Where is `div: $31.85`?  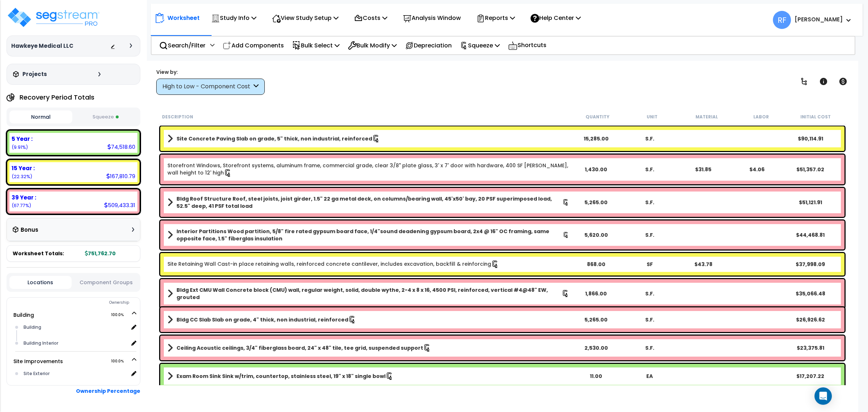
div: $31.85 is located at coordinates (704, 169).